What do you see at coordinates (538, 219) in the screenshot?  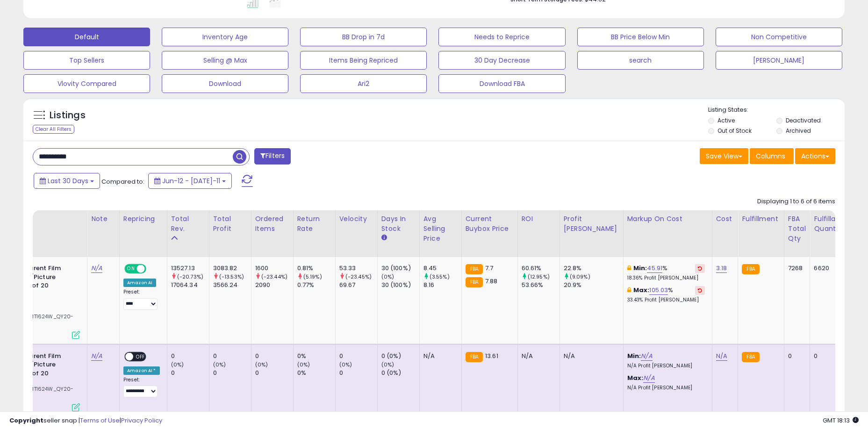 I see `div: ROI` at bounding box center [538, 219].